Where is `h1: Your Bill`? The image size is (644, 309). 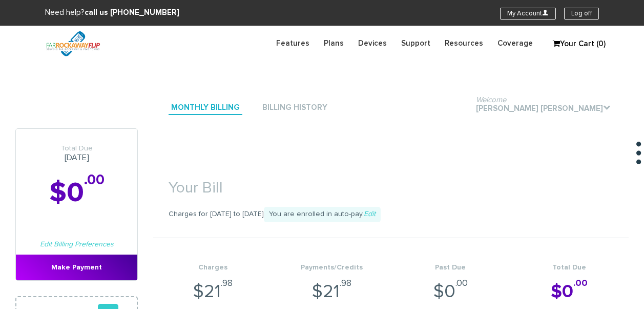 h1: Your Bill is located at coordinates (391, 182).